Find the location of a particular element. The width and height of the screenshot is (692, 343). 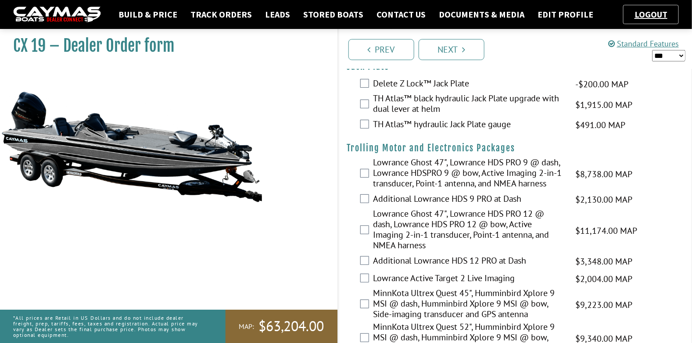

span: $63,204.00 is located at coordinates (292, 327).